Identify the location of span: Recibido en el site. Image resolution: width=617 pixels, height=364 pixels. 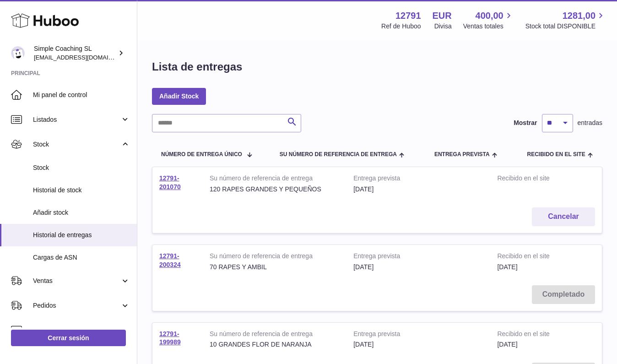
(556, 154).